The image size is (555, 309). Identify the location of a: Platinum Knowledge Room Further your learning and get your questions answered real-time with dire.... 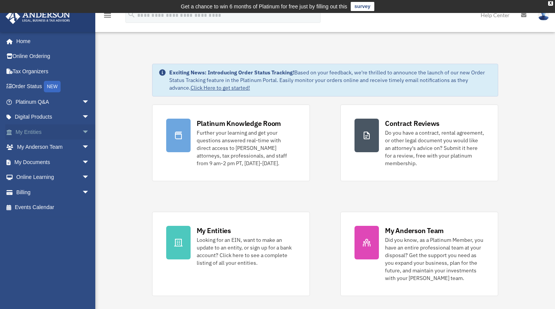
(231, 143).